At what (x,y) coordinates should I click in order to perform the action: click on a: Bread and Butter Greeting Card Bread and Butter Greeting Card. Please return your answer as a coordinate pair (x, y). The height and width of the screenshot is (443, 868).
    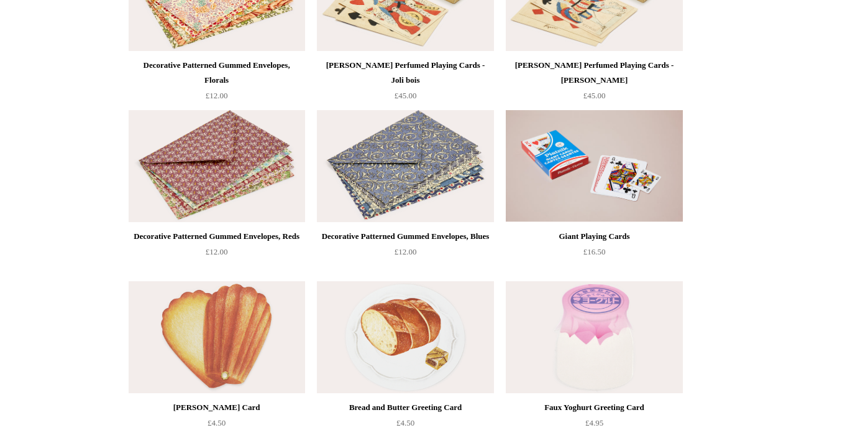
    Looking at the image, I should click on (405, 337).